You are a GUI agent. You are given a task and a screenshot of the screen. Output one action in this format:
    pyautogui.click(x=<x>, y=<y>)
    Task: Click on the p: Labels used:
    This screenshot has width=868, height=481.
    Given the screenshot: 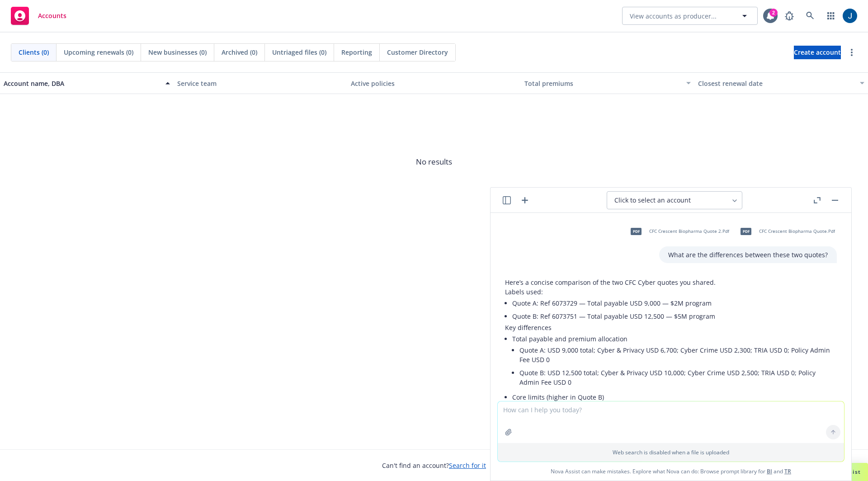 What is the action you would take?
    pyautogui.click(x=671, y=291)
    